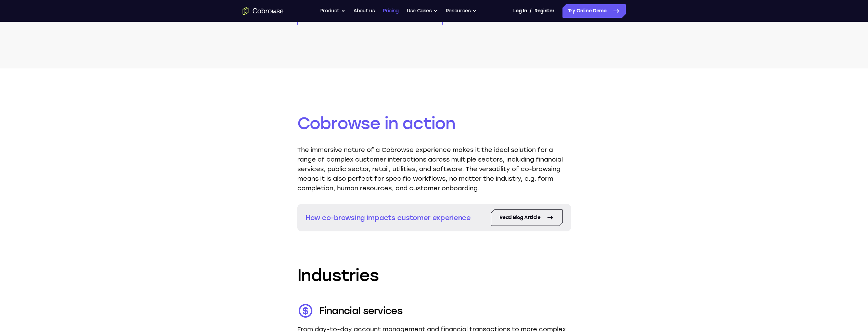 Image resolution: width=868 pixels, height=332 pixels. I want to click on p: How co-browsing impacts customer experience, so click(395, 218).